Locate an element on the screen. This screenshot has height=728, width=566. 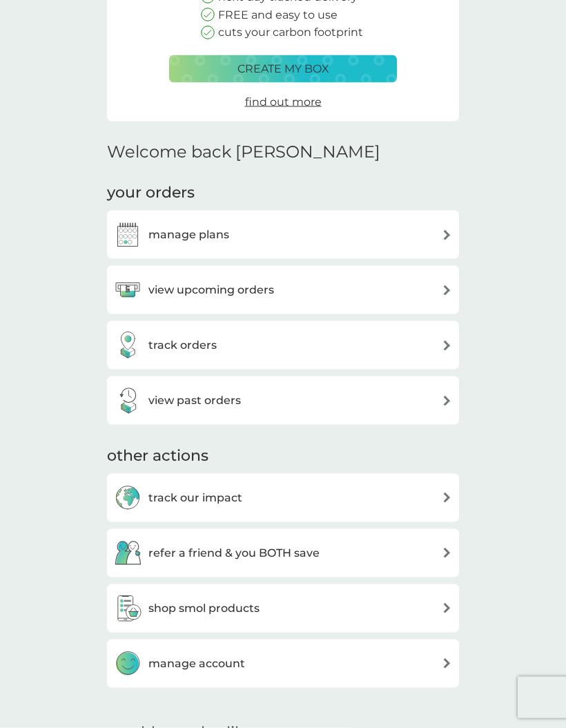
p: cuts your carbon footprint is located at coordinates (290, 33).